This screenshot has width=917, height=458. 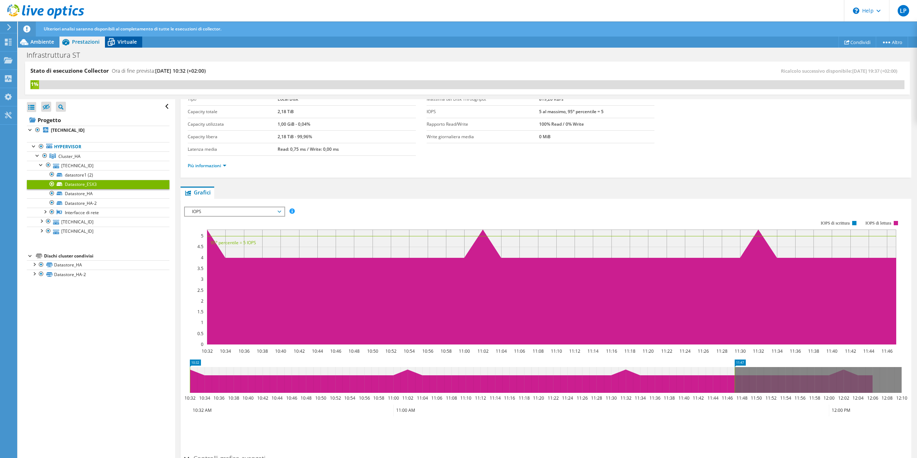 What do you see at coordinates (713, 398) in the screenshot?
I see `text: 11:44` at bounding box center [713, 398].